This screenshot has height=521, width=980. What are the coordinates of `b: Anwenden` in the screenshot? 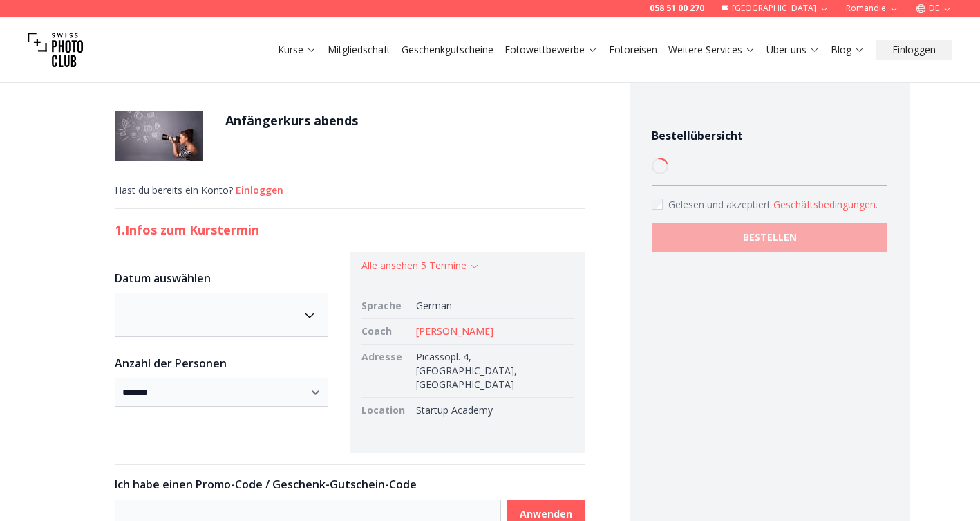 It's located at (546, 514).